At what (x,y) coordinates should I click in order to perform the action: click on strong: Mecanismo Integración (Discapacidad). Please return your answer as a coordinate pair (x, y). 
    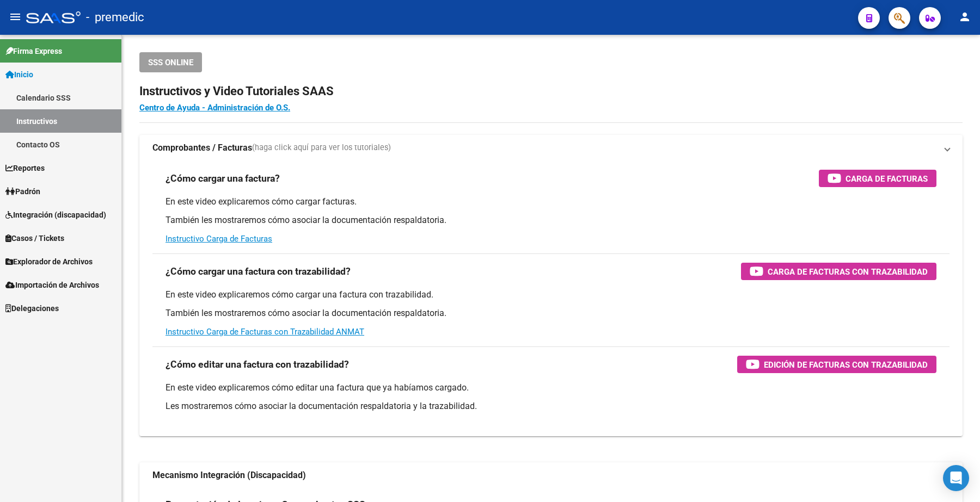
    Looking at the image, I should click on (229, 475).